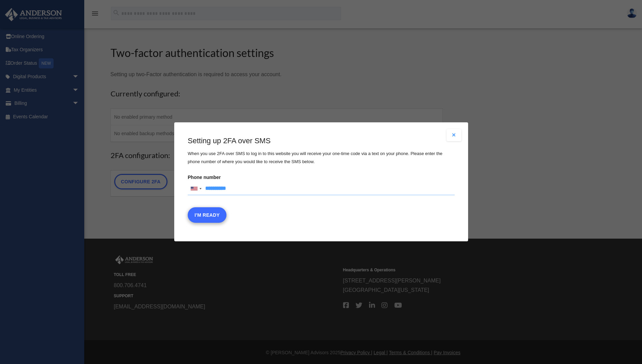 This screenshot has height=364, width=642. I want to click on h3: Setting up 2FA over SMS, so click(321, 141).